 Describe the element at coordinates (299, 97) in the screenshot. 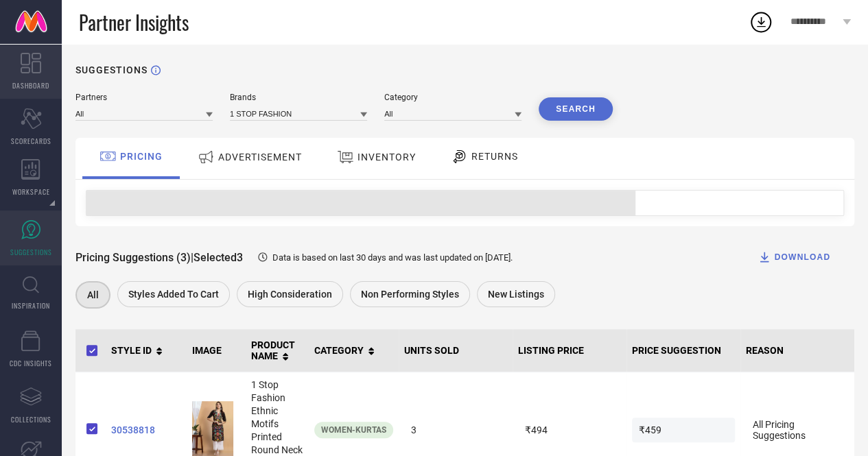

I see `div: Brands` at that location.